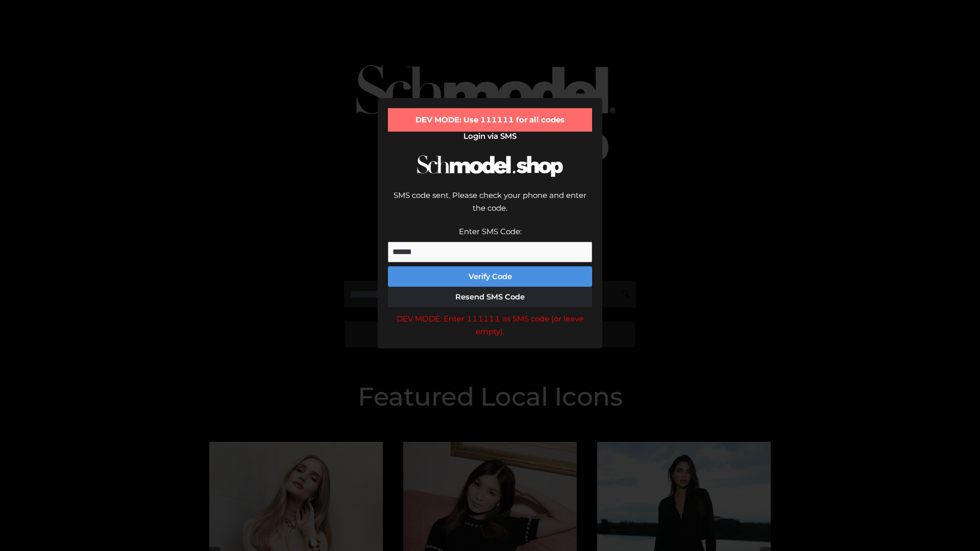 The image size is (980, 551). Describe the element at coordinates (490, 277) in the screenshot. I see `button: Verify Code` at that location.